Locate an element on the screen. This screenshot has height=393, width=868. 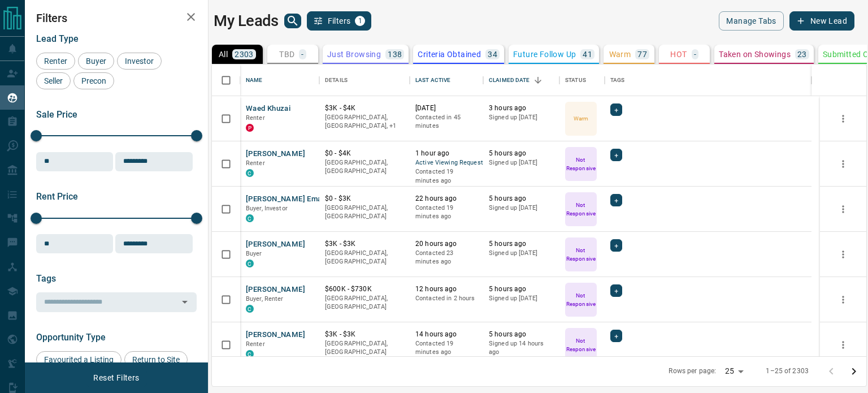
p: Taken on Showings is located at coordinates (755, 54).